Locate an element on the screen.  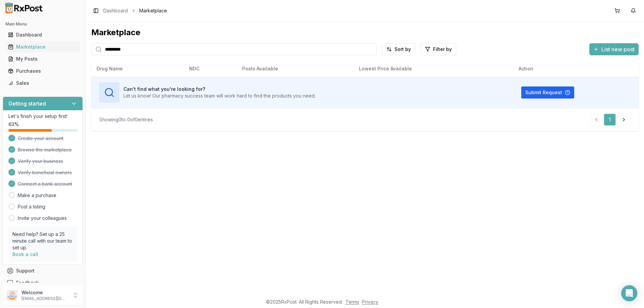
a: Privacy is located at coordinates (370, 302).